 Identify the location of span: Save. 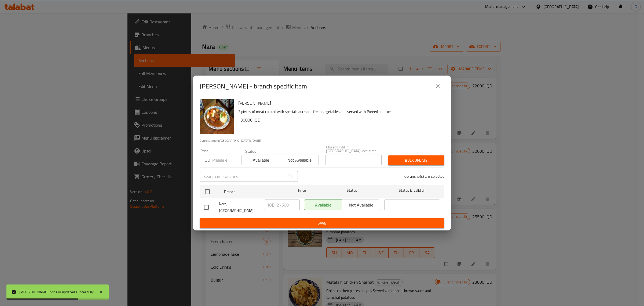
(322, 223).